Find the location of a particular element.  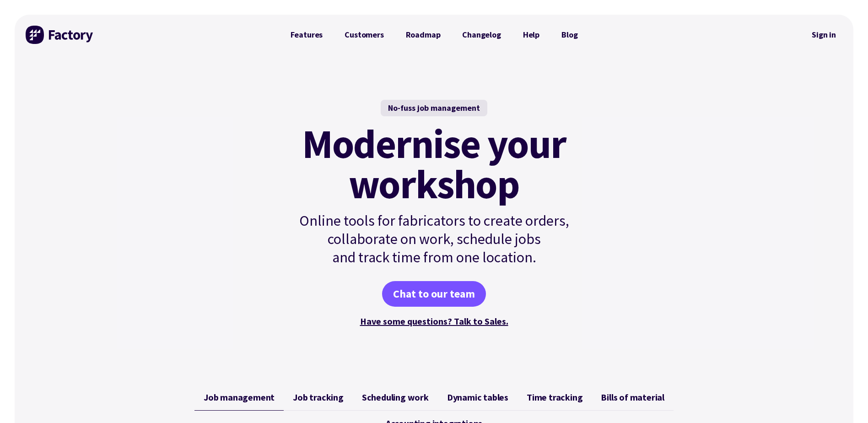

a: Have some questions? Talk to Sales. is located at coordinates (435, 321).